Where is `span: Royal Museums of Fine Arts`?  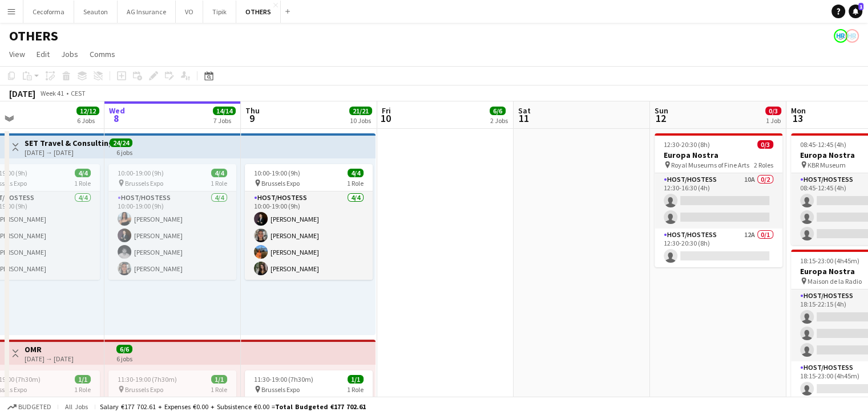
span: Royal Museums of Fine Arts is located at coordinates (710, 165).